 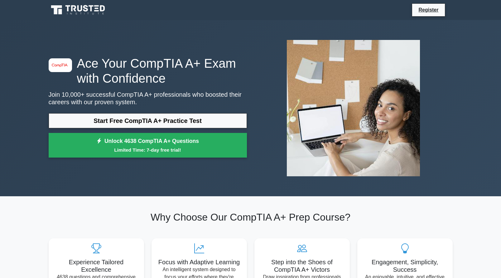 I want to click on h5: Focus with Adaptive Learning, so click(x=199, y=262).